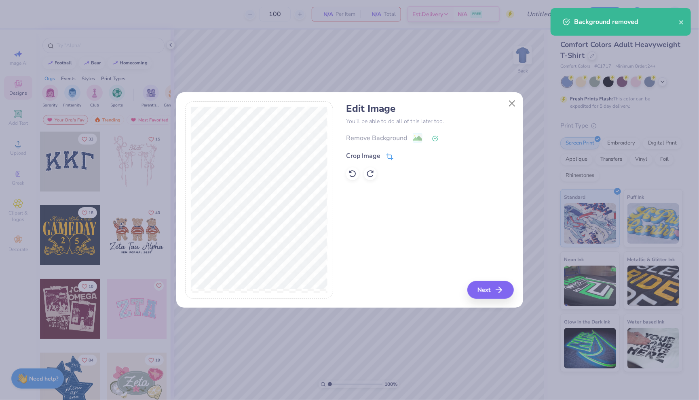 The height and width of the screenshot is (400, 699). I want to click on div: Crop Image, so click(363, 156).